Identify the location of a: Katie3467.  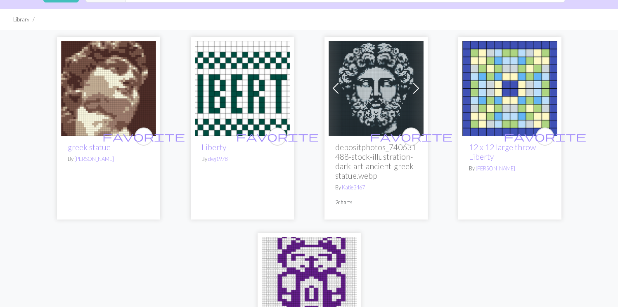
(353, 187).